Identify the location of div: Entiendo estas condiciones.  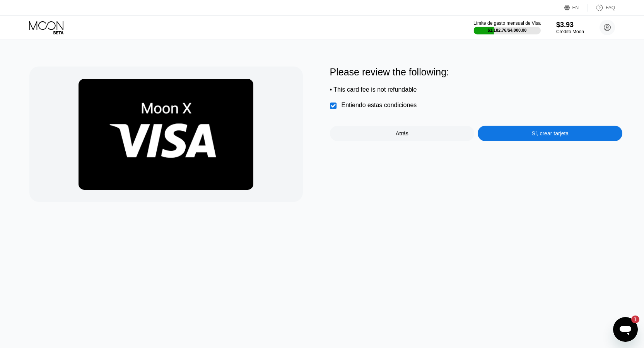
(379, 105).